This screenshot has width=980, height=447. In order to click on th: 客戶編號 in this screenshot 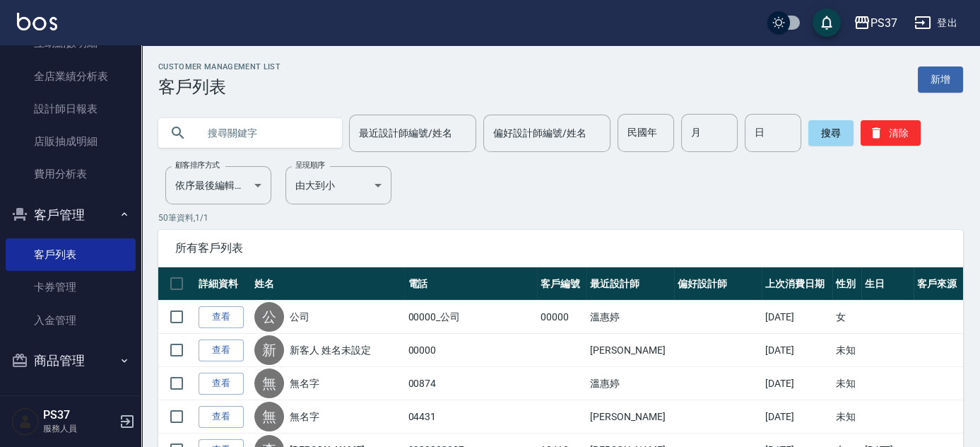, I will do `click(562, 283)`.